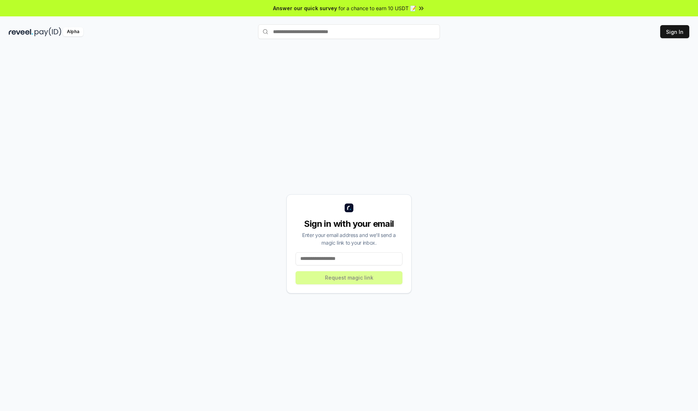 Image resolution: width=698 pixels, height=411 pixels. Describe the element at coordinates (21, 32) in the screenshot. I see `img: reveel_dark` at that location.